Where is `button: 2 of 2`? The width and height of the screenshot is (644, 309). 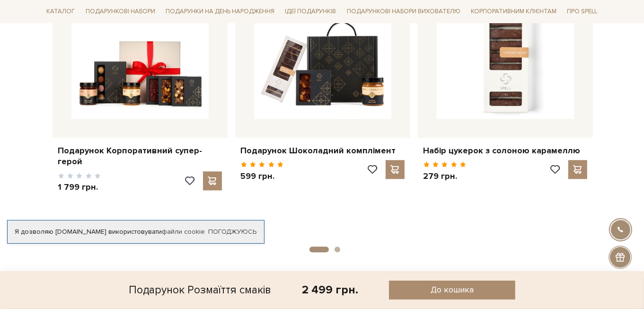
button: 2 of 2 is located at coordinates (337, 249).